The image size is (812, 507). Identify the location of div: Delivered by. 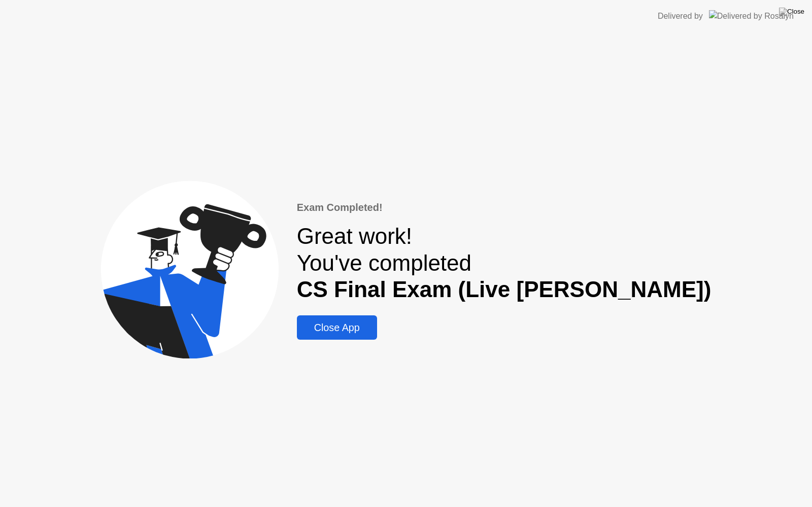
(681, 16).